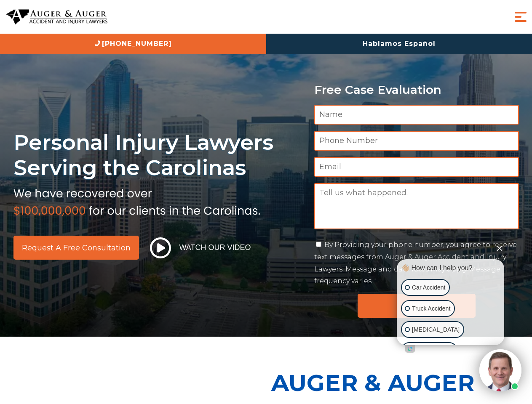 The width and height of the screenshot is (532, 404). What do you see at coordinates (521, 17) in the screenshot?
I see `button: Menu` at bounding box center [521, 17].